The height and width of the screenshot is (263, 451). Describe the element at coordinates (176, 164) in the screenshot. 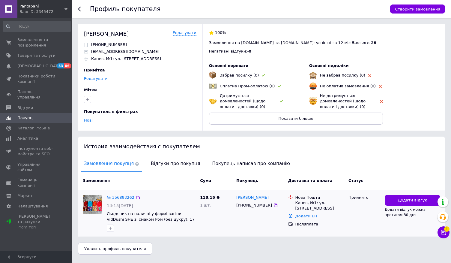

I see `span: Відгуки про покупця` at that location.